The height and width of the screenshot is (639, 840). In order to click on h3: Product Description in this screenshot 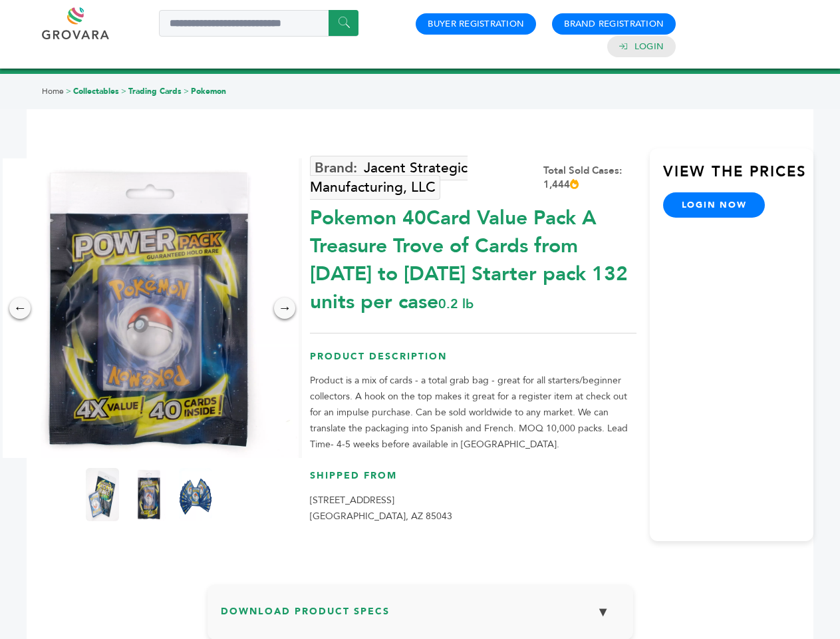, I will do `click(473, 361)`.